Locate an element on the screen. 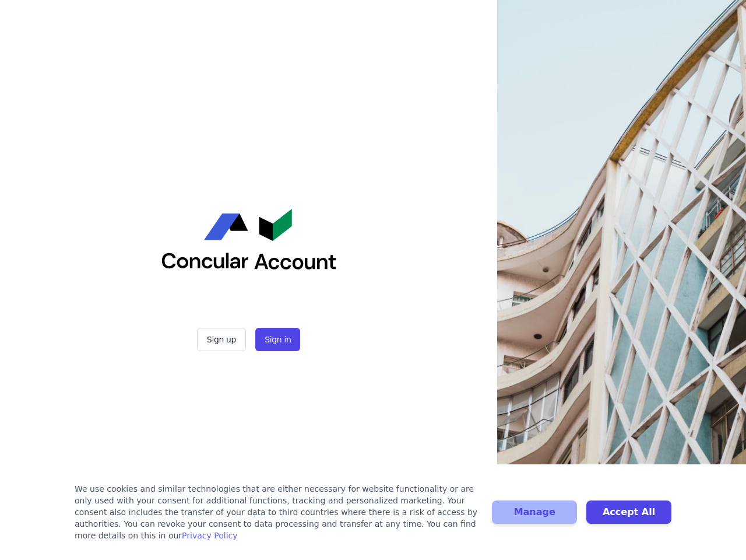 The image size is (746, 560). div: We use cookies and similar technologies that are either necessary for website functionality or ar... is located at coordinates (277, 512).